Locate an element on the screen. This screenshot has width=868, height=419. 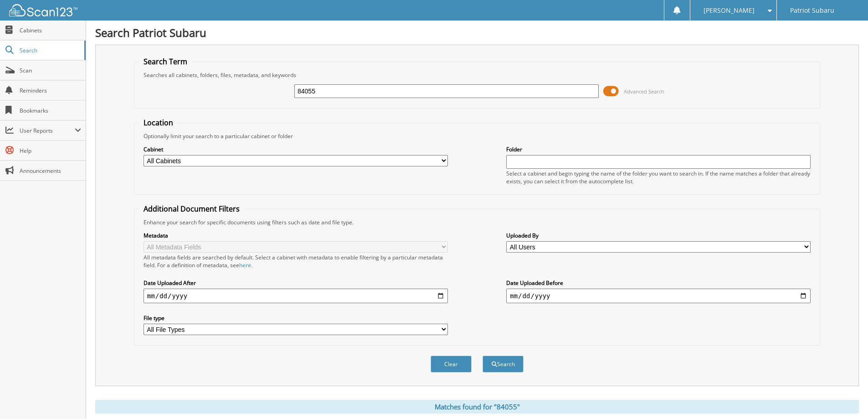
label: Cabinet is located at coordinates (296, 149).